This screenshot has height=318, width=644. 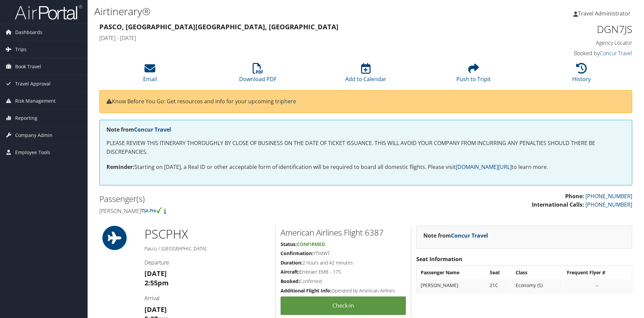 I want to click on h4: Arrival, so click(x=207, y=298).